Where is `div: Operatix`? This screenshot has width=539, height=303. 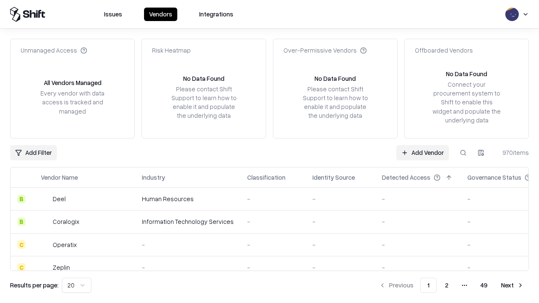
div: Operatix is located at coordinates (64, 245).